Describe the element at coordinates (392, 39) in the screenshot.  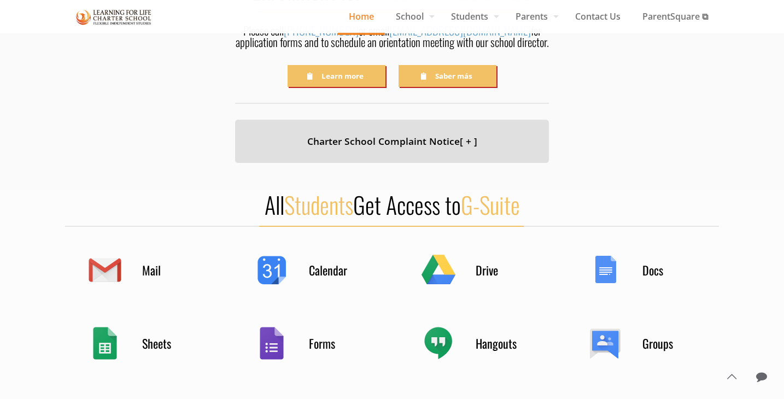
I see `div: Please call or email for application forms and to schedule an orientation meeting with our school...` at that location.